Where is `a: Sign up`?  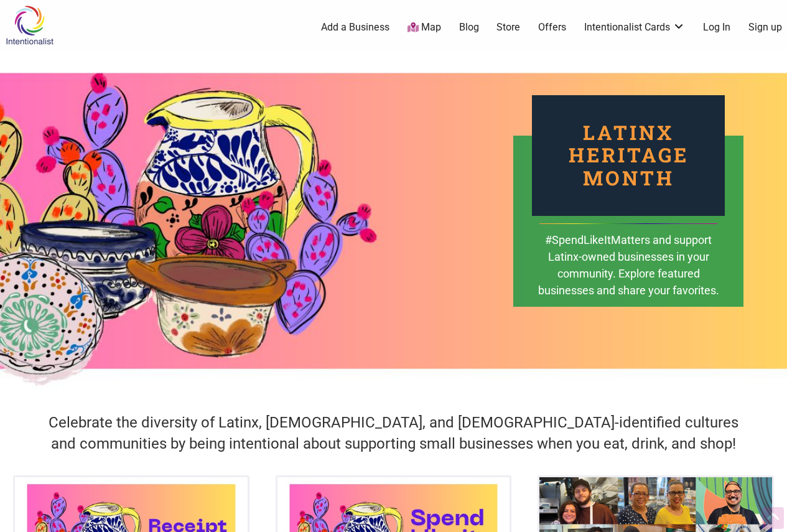 a: Sign up is located at coordinates (765, 27).